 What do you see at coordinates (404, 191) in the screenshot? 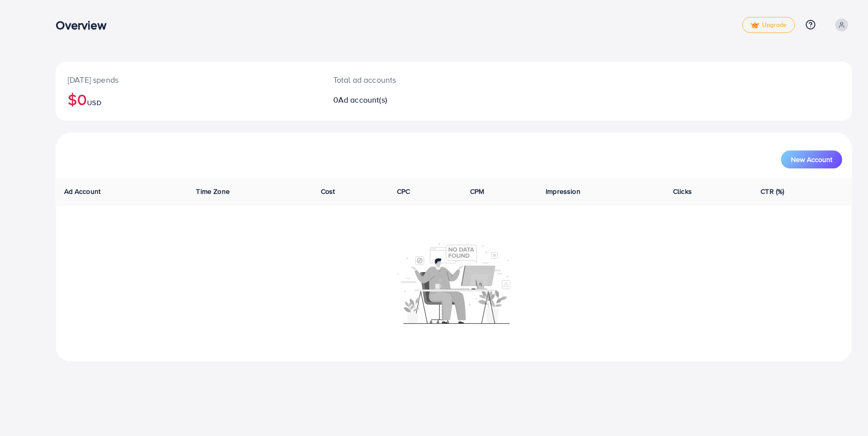
I see `span: CPC` at bounding box center [404, 191].